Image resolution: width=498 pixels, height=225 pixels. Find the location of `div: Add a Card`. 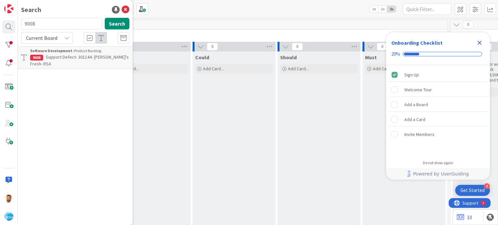

div: Add a Card is located at coordinates (415, 120).